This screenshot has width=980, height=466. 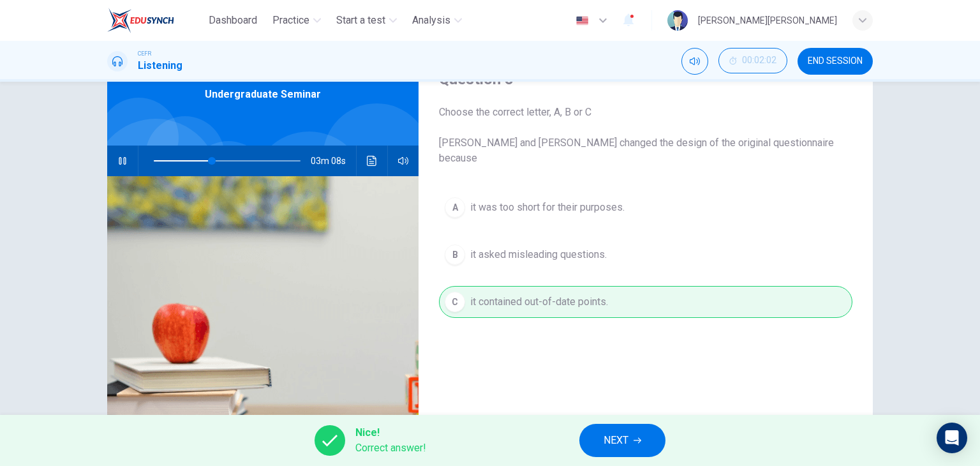 What do you see at coordinates (391, 433) in the screenshot?
I see `span: Nice!` at bounding box center [391, 433].